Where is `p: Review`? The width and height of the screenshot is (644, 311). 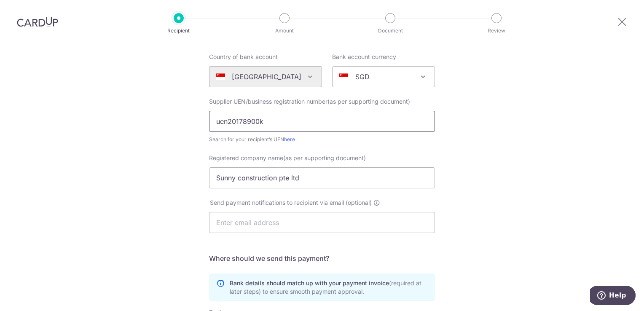
p: Review is located at coordinates (496, 31).